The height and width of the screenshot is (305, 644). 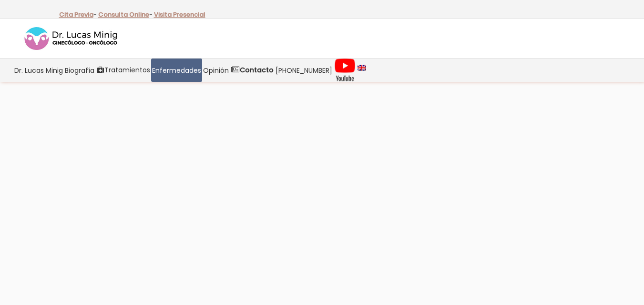 What do you see at coordinates (176, 70) in the screenshot?
I see `span: Enfermedades` at bounding box center [176, 70].